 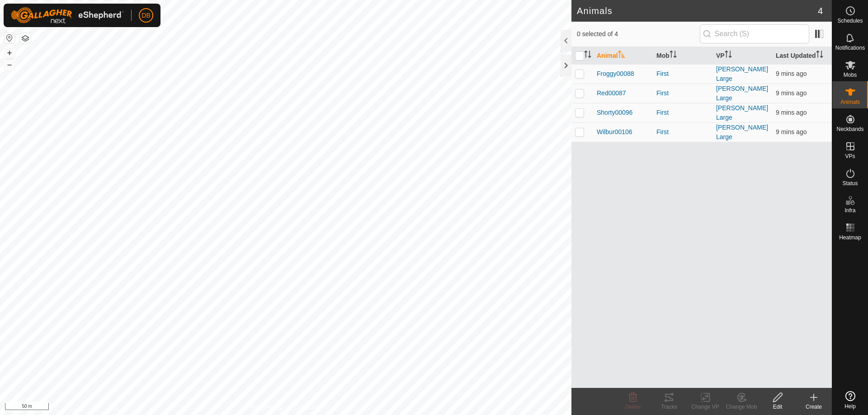 I want to click on span: Mobs, so click(x=850, y=75).